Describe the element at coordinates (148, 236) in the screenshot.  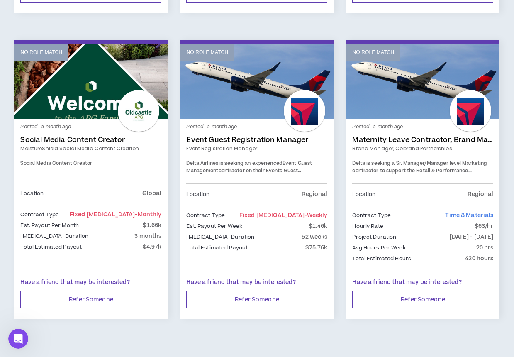
I see `p: 3 months` at that location.